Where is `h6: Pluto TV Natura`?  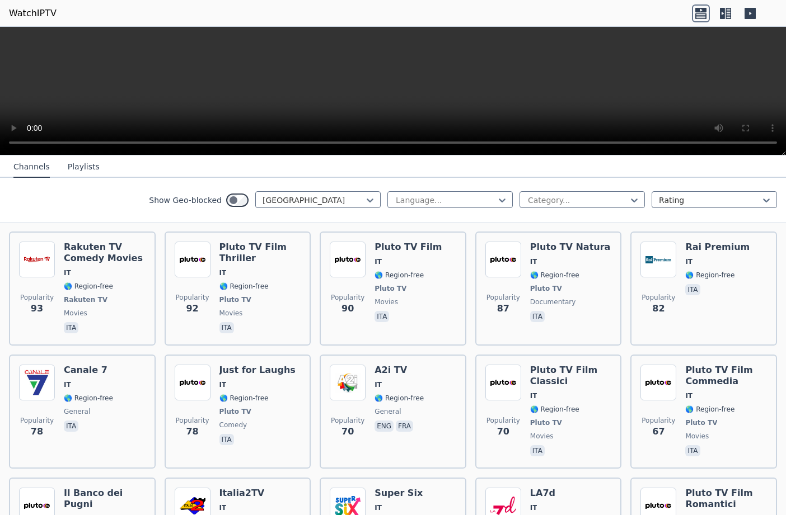 h6: Pluto TV Natura is located at coordinates (570, 247).